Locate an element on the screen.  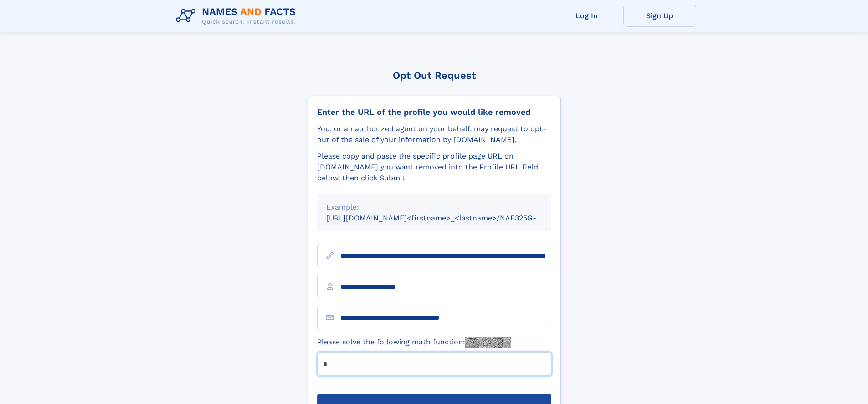
div: Opt Out Request is located at coordinates (434, 75).